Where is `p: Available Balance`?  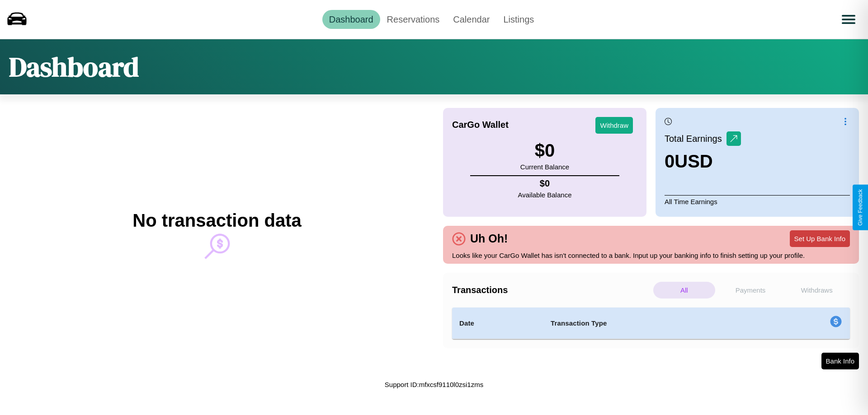
p: Available Balance is located at coordinates (545, 194).